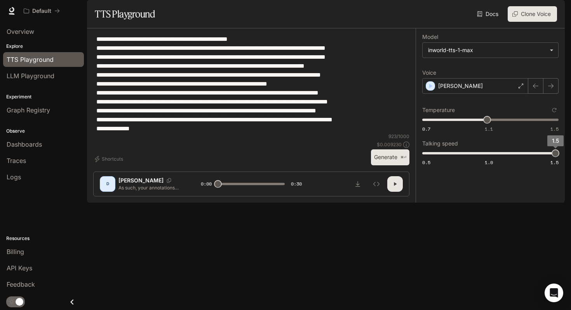 This screenshot has height=310, width=571. I want to click on a: Docs, so click(489, 14).